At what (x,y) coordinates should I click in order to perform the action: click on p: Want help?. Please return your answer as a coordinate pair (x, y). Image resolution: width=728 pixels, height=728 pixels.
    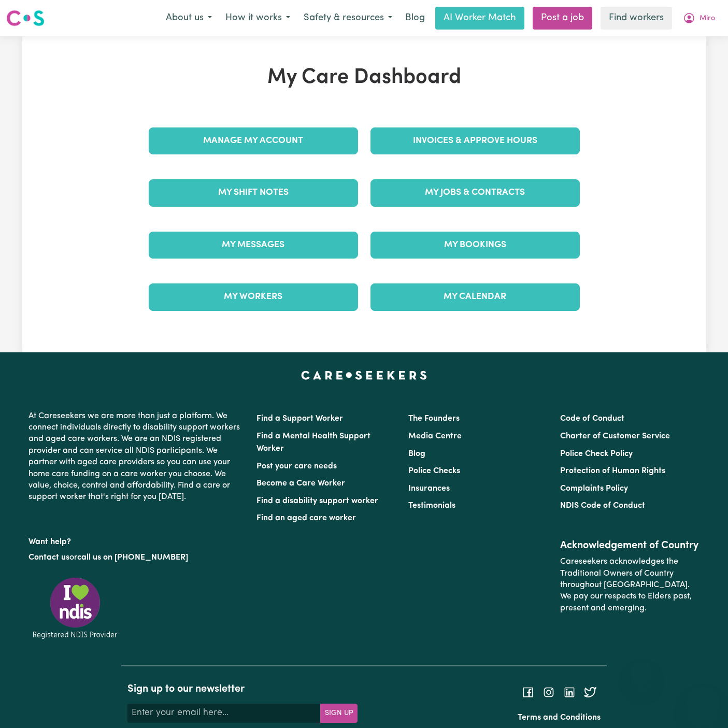
    Looking at the image, I should click on (137, 540).